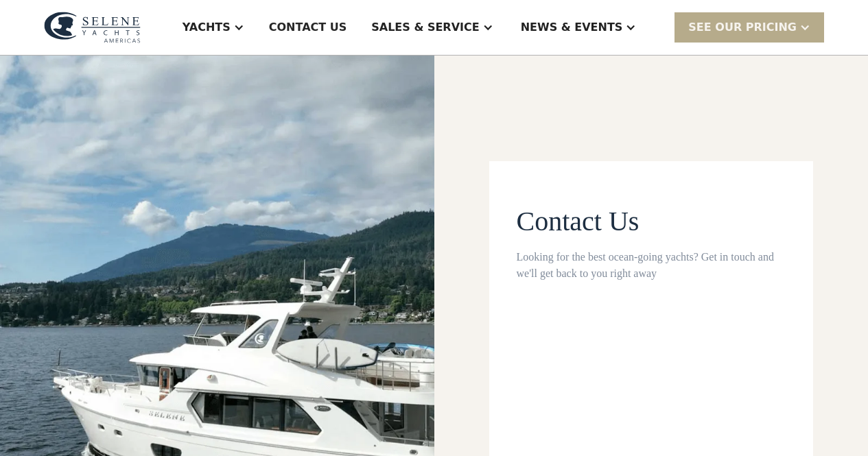 This screenshot has height=456, width=868. I want to click on div: Contact US, so click(308, 27).